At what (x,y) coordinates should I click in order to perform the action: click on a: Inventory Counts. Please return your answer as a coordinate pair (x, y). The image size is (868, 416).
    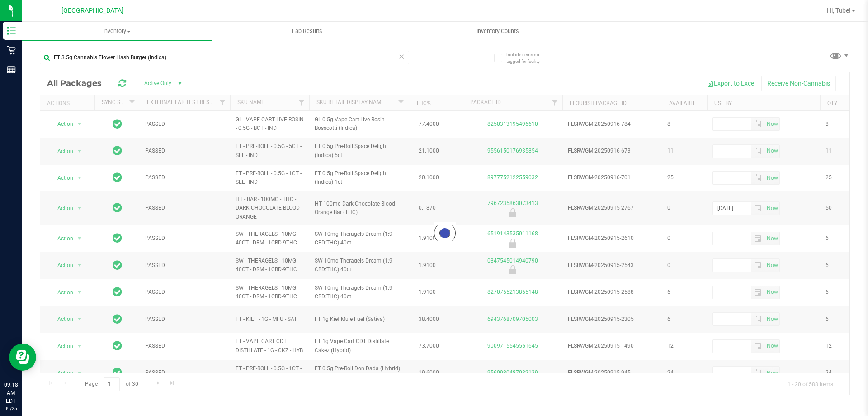
    Looking at the image, I should click on (497, 31).